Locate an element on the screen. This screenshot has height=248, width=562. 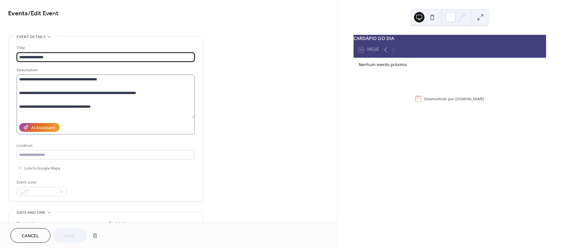
span: Date and time is located at coordinates (31, 212).